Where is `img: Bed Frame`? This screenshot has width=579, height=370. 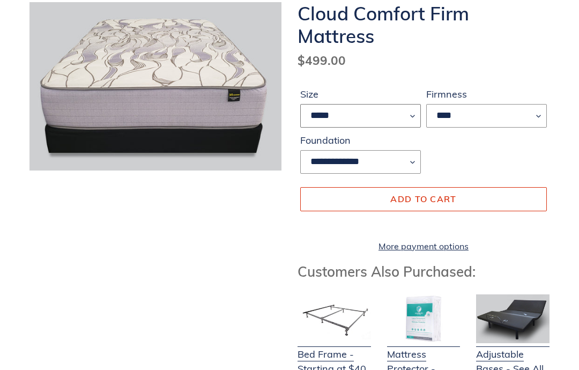
img: Bed Frame is located at coordinates (334, 318).